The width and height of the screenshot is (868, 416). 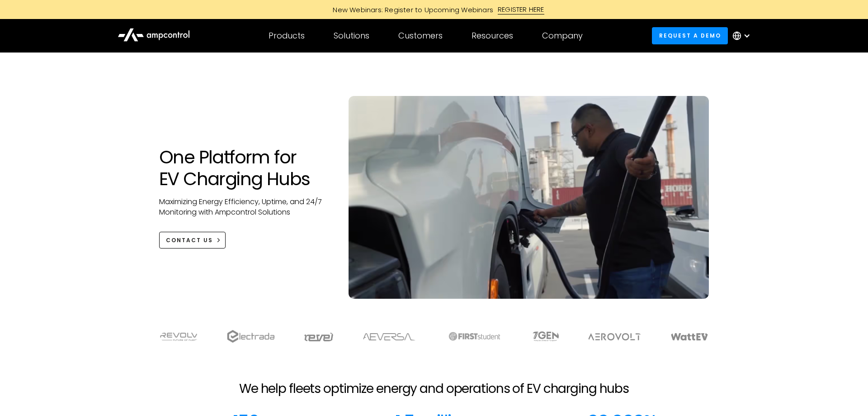 I want to click on div: Customers, so click(x=421, y=36).